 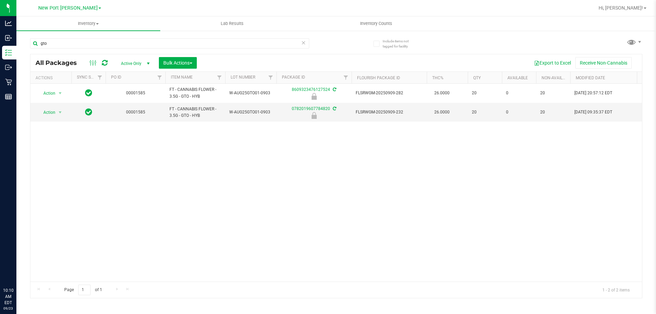 What do you see at coordinates (378, 78) in the screenshot?
I see `a: Flourish Package ID` at bounding box center [378, 78].